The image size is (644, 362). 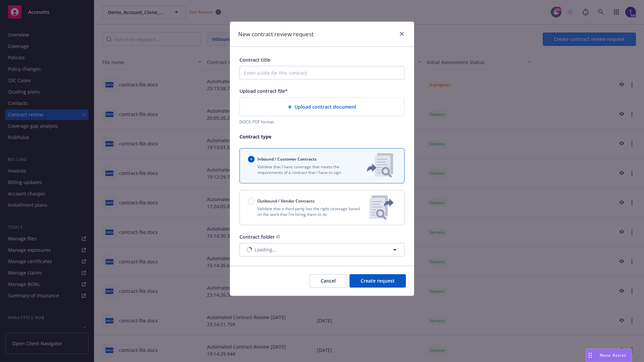 What do you see at coordinates (276, 34) in the screenshot?
I see `h1: New contract review request` at bounding box center [276, 34].